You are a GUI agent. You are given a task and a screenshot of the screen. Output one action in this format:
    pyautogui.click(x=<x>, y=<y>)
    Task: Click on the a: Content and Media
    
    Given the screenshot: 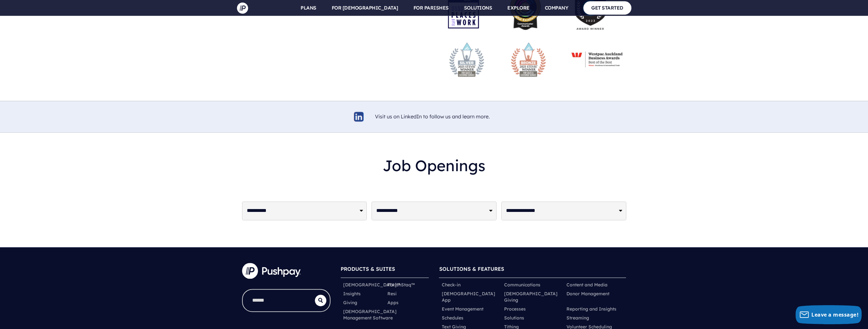 What is the action you would take?
    pyautogui.click(x=587, y=285)
    